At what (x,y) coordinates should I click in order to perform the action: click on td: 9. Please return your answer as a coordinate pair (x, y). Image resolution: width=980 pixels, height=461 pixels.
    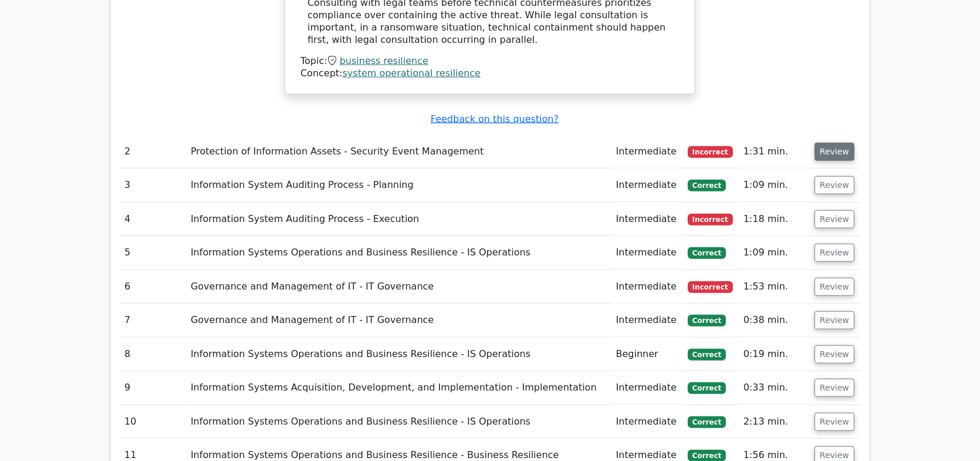
    Looking at the image, I should click on (152, 387).